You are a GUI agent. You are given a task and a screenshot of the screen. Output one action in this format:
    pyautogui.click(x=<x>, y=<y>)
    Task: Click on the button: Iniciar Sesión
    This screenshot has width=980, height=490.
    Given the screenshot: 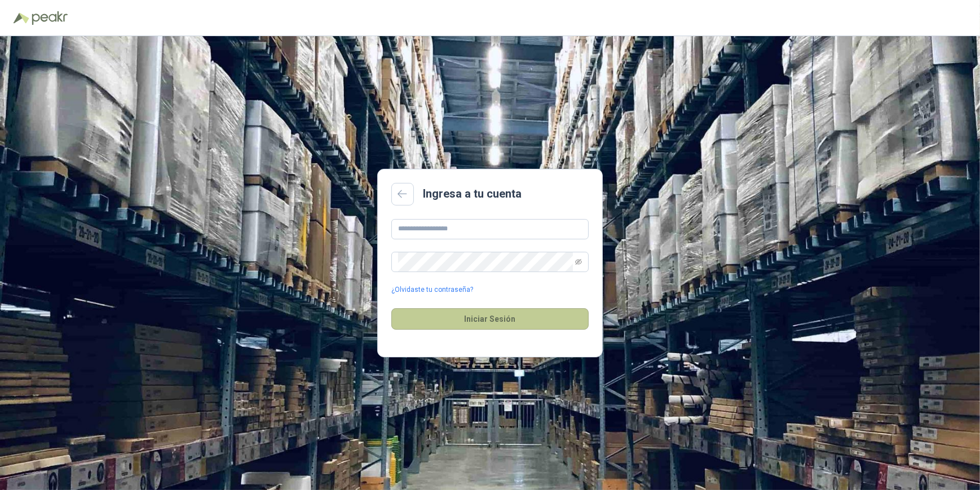 What is the action you would take?
    pyautogui.click(x=490, y=319)
    